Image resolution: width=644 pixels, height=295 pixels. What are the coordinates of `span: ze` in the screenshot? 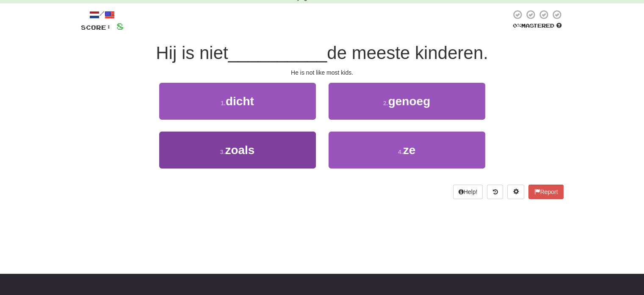 It's located at (409, 150).